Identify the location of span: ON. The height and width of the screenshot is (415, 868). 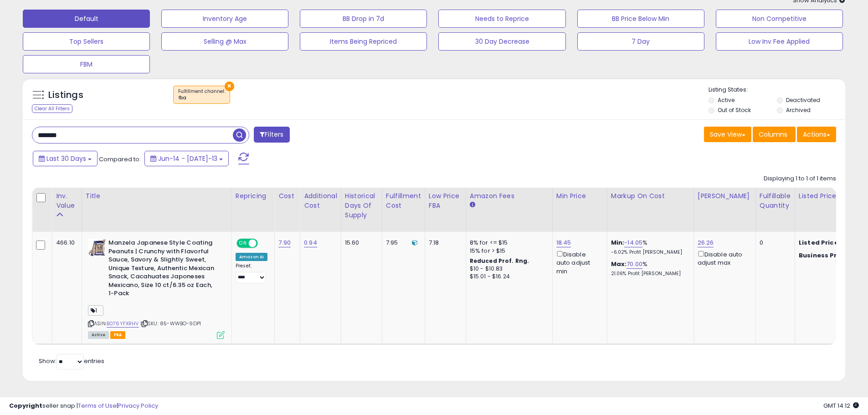
(243, 243).